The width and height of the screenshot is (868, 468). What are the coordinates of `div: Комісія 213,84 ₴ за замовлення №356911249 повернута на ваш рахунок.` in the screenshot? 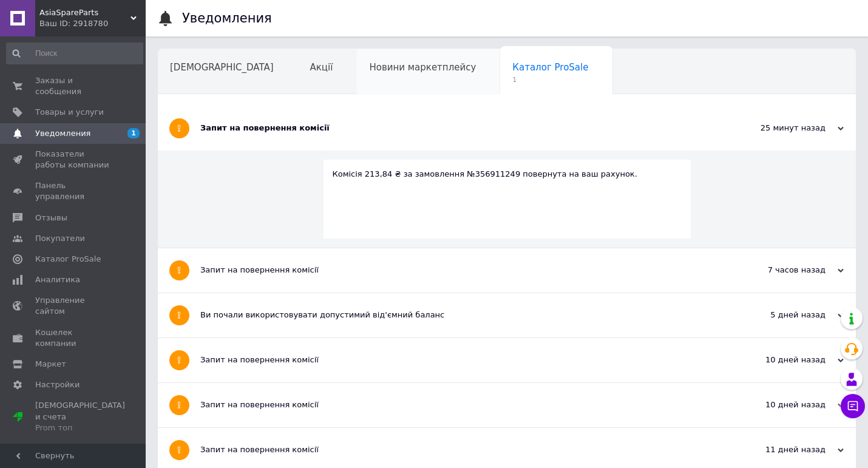 It's located at (507, 174).